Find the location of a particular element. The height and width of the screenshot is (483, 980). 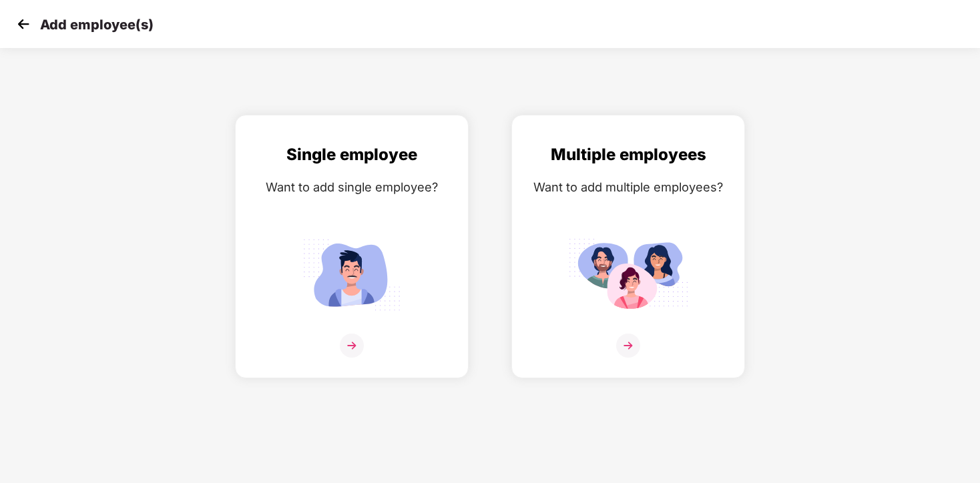

p: Add employee(s) is located at coordinates (97, 25).